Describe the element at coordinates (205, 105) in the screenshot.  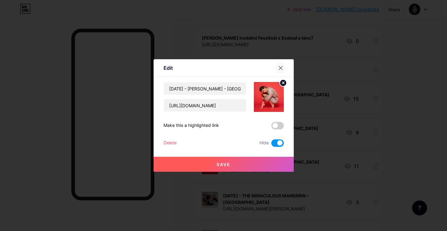
I see `input: URL` at that location.